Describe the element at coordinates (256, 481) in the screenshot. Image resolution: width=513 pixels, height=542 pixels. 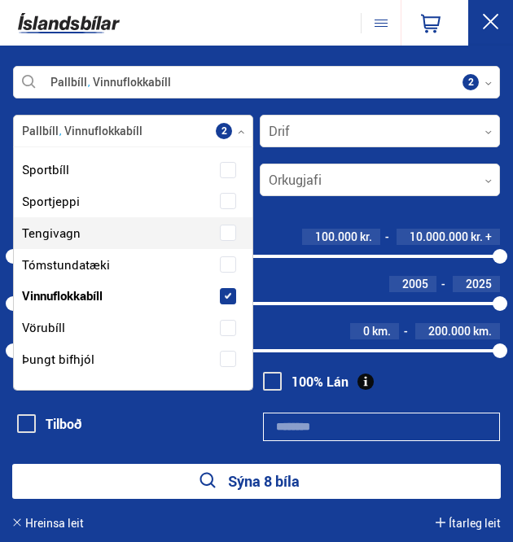
I see `button: Sýna 8 bíla` at that location.